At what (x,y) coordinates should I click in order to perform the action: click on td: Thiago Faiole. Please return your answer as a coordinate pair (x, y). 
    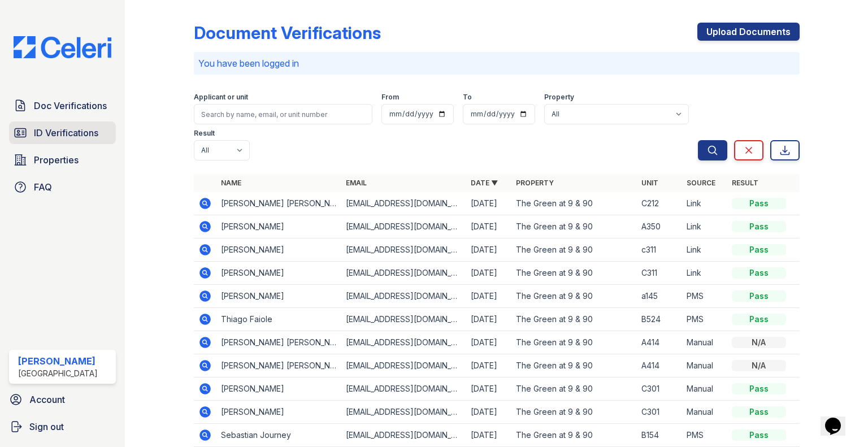
    Looking at the image, I should click on (279, 319).